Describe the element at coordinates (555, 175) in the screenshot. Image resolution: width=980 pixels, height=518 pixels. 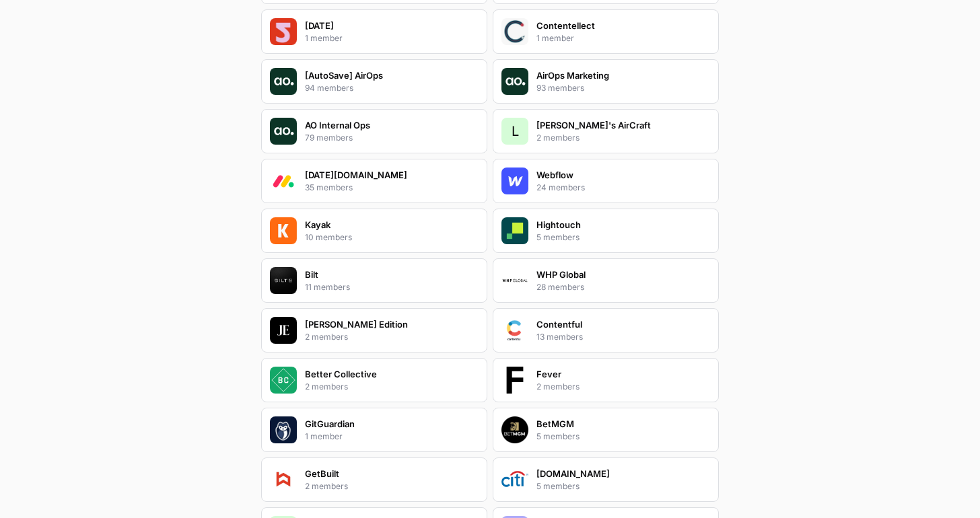
I see `p: Webflow` at that location.